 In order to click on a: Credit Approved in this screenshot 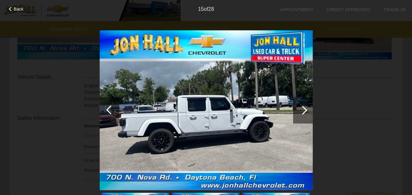, I will do `click(349, 10)`.